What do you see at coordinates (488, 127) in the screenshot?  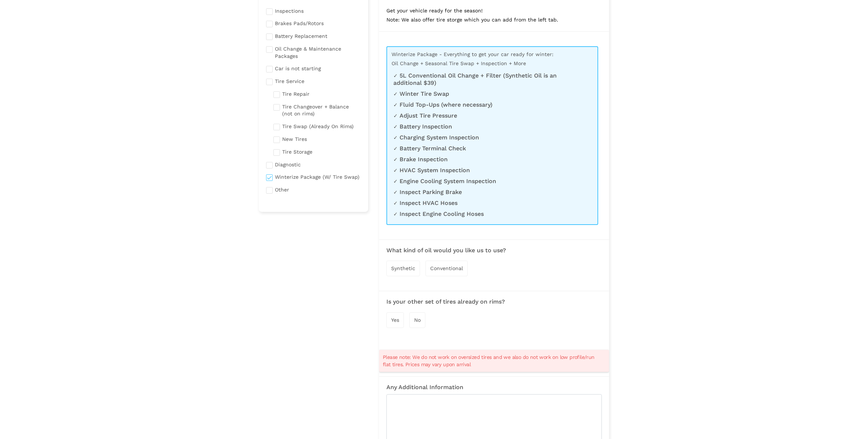 I see `li: Battery Inspection` at bounding box center [488, 127].